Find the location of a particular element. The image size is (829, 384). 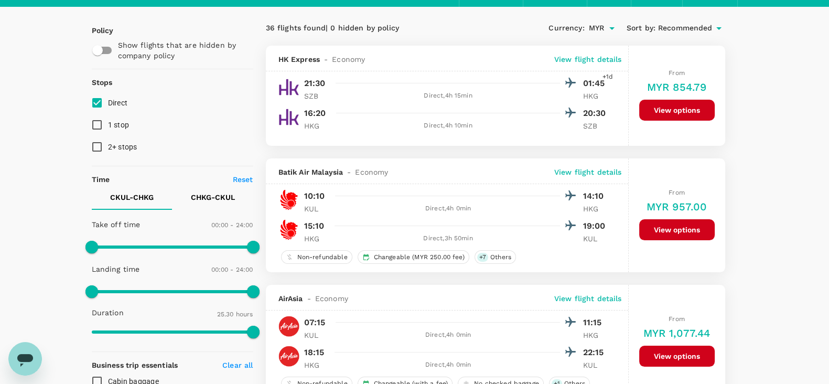

span: Batik Air Malaysia is located at coordinates (311, 172).